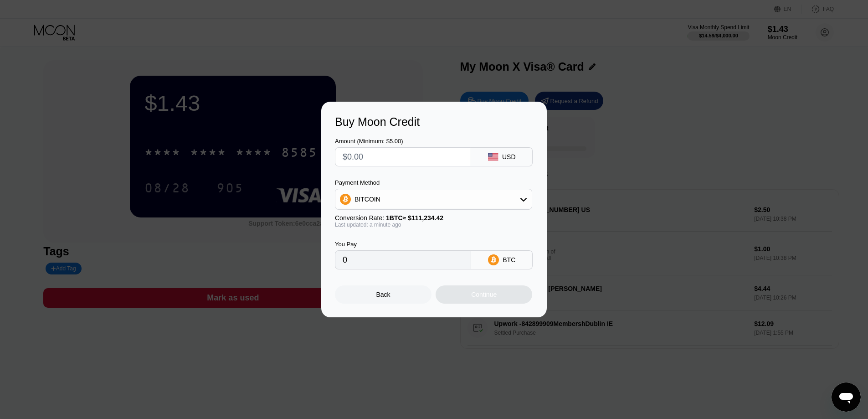 This screenshot has height=419, width=868. Describe the element at coordinates (509, 157) in the screenshot. I see `div: USD` at that location.